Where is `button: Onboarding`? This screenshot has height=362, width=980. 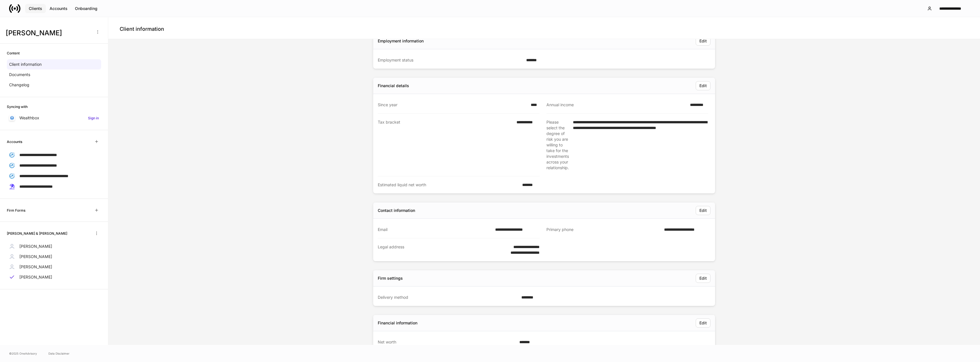
button: Onboarding is located at coordinates (86, 8).